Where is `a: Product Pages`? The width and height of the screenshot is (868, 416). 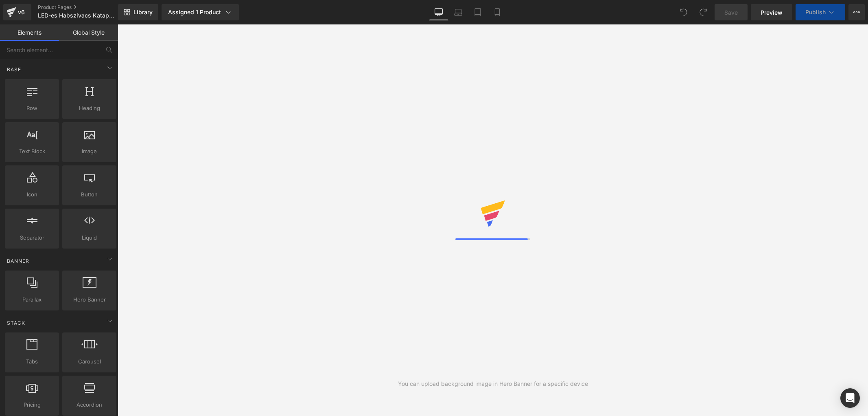 a: Product Pages is located at coordinates (85, 7).